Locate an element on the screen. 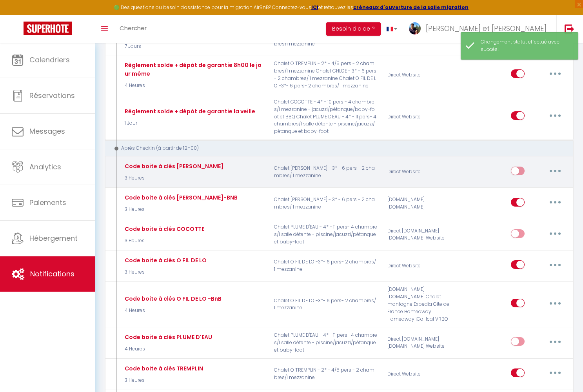  a: créneaux d'ouverture de la salle migration is located at coordinates (411, 7).